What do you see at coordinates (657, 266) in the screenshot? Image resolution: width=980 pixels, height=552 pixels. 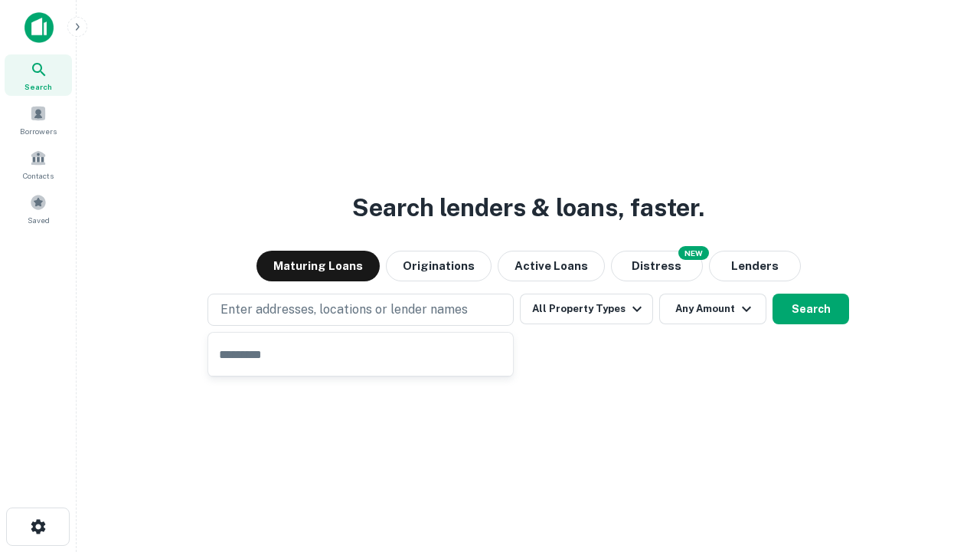 I see `button: Search distressed loans with lien and other non-mortgage details.` at bounding box center [657, 266].